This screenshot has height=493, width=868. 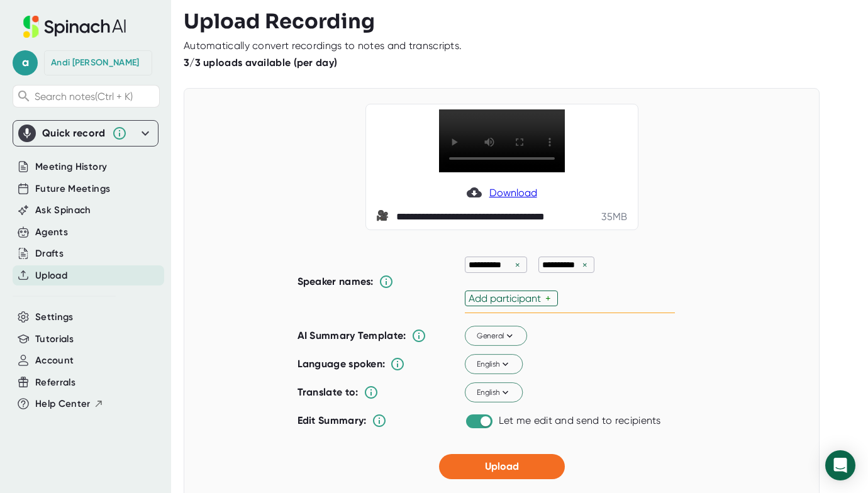 What do you see at coordinates (54, 361) in the screenshot?
I see `span: Account` at bounding box center [54, 361].